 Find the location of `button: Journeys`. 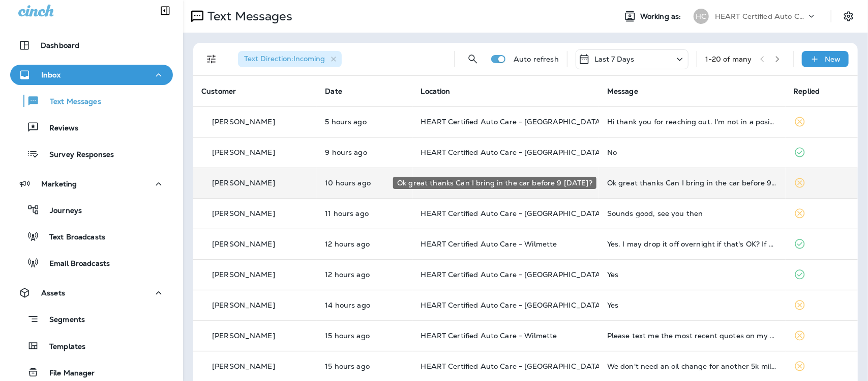

button: Journeys is located at coordinates (91, 210).